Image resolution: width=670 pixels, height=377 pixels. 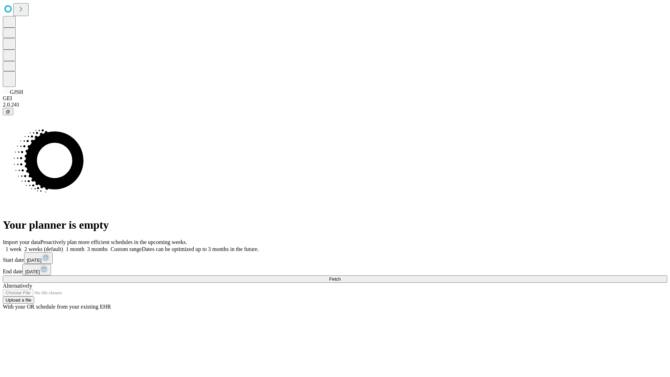 What do you see at coordinates (97, 249) in the screenshot?
I see `span: 3 months` at bounding box center [97, 249].